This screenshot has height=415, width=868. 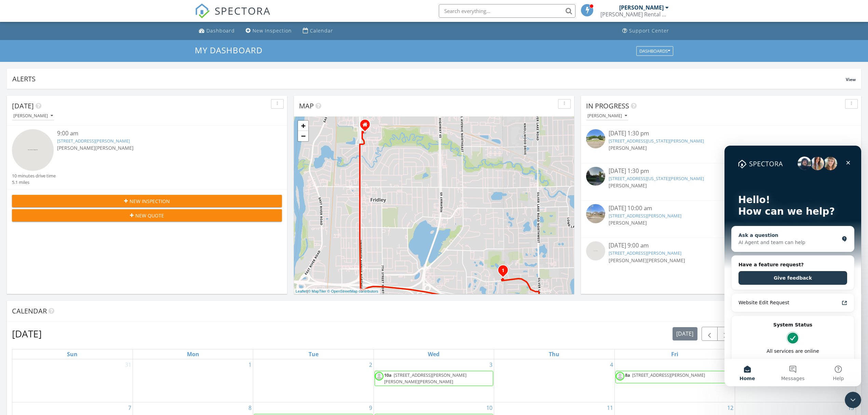 What do you see at coordinates (654, 51) in the screenshot?
I see `button: Dashboards` at bounding box center [654, 51].